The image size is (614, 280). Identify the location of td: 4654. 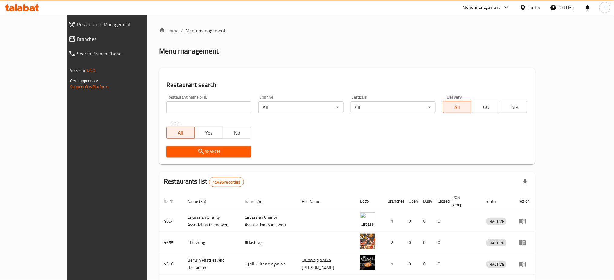
(171, 221).